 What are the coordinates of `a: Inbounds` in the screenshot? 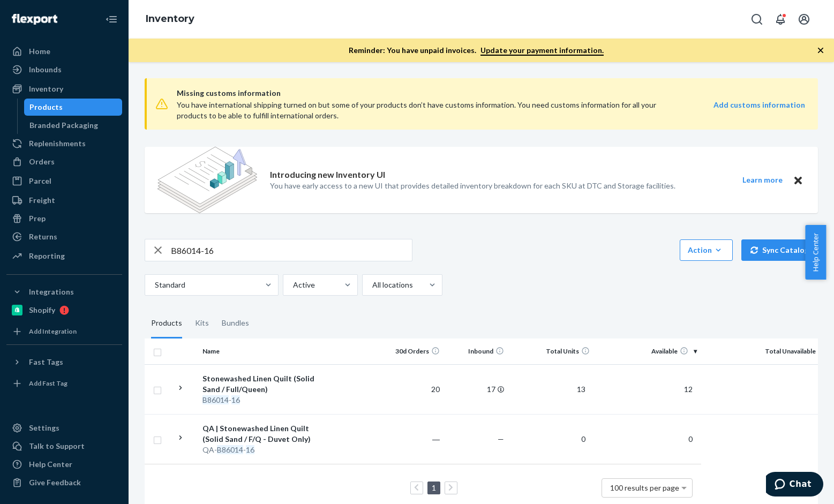 It's located at (64, 70).